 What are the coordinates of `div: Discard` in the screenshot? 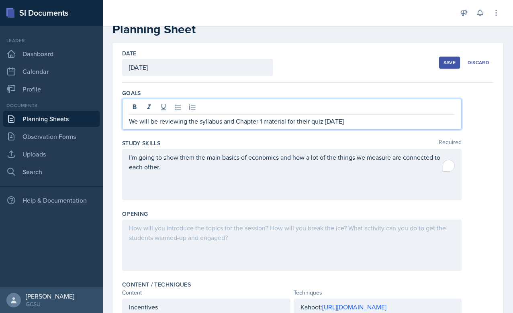 It's located at (479, 63).